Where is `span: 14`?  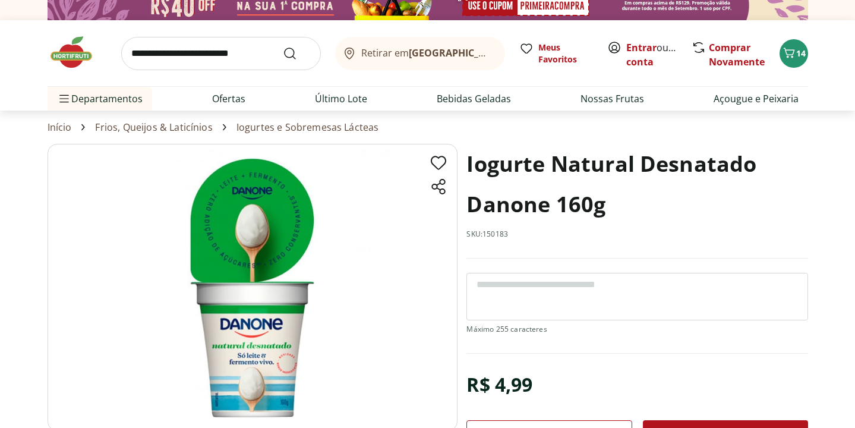
span: 14 is located at coordinates (801, 53).